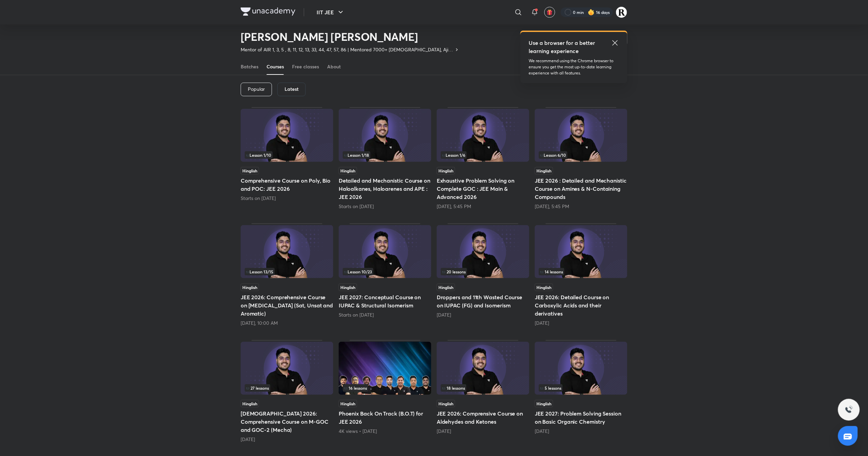  I want to click on a: Courses, so click(275, 67).